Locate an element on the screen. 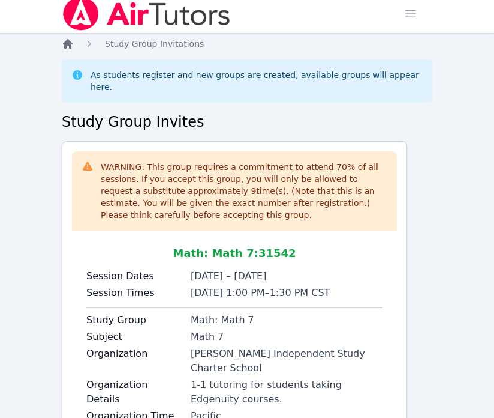  div: Math 7 is located at coordinates (287, 337).